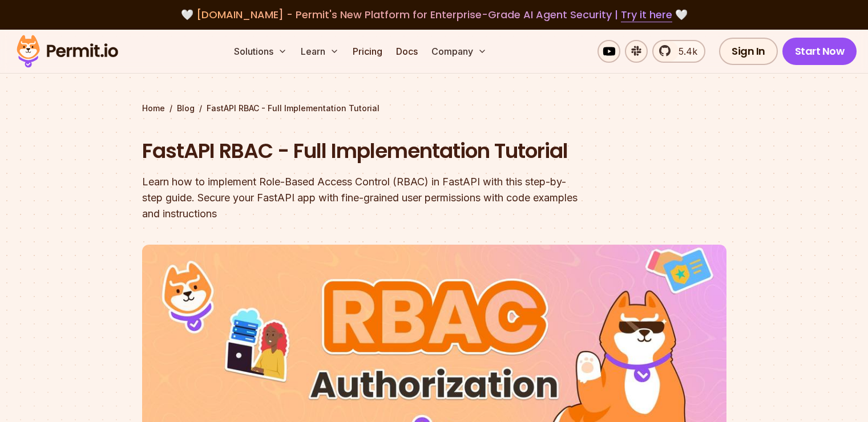  I want to click on div: Learn how to implement Role-Based Access Control (RBAC) in FastAPI with this step-by-step guide. ..., so click(361, 198).